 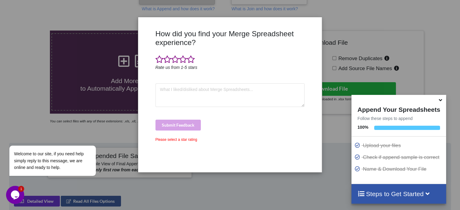 I want to click on span: Welcome to our site, if you need help simply reply to this message, we are online and ready to help., so click(x=43, y=49).